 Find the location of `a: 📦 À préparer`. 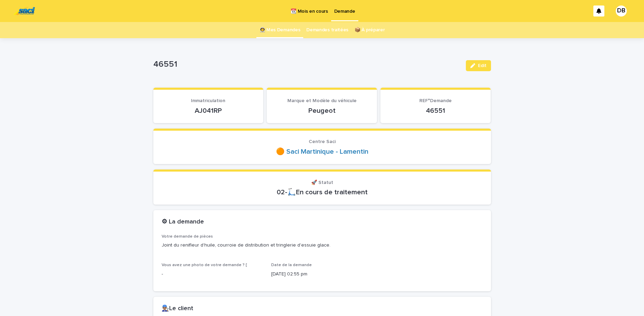

a: 📦 À préparer is located at coordinates (369, 30).